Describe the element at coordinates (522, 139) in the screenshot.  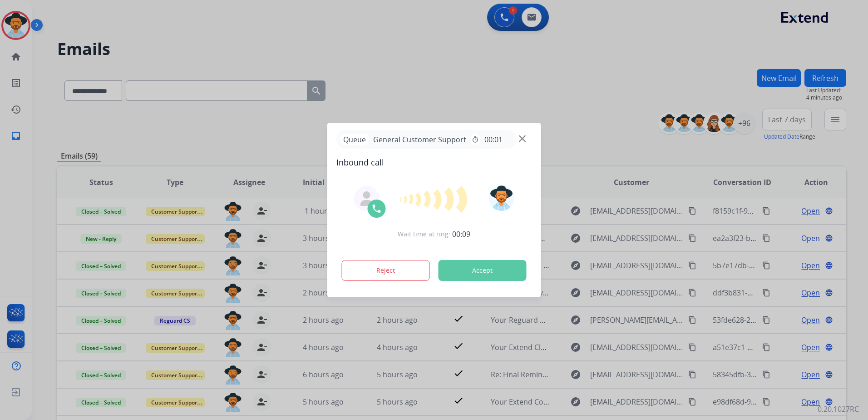
I see `img: close-button` at that location.